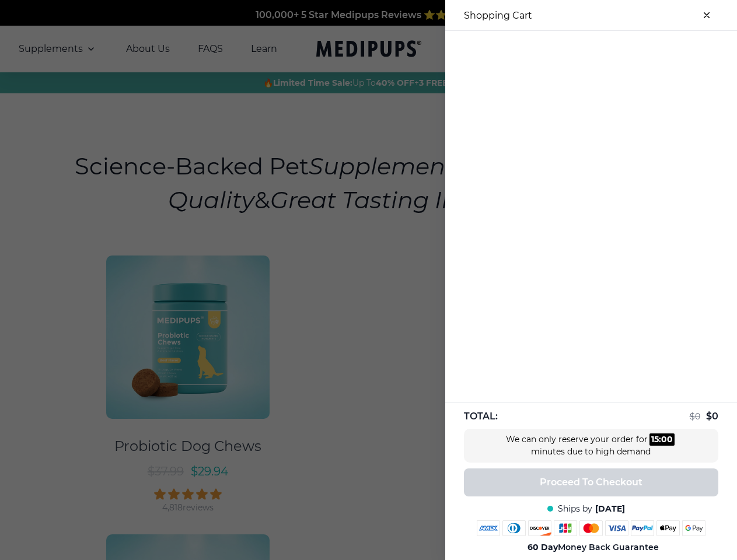  Describe the element at coordinates (655, 439) in the screenshot. I see `div: 15` at that location.